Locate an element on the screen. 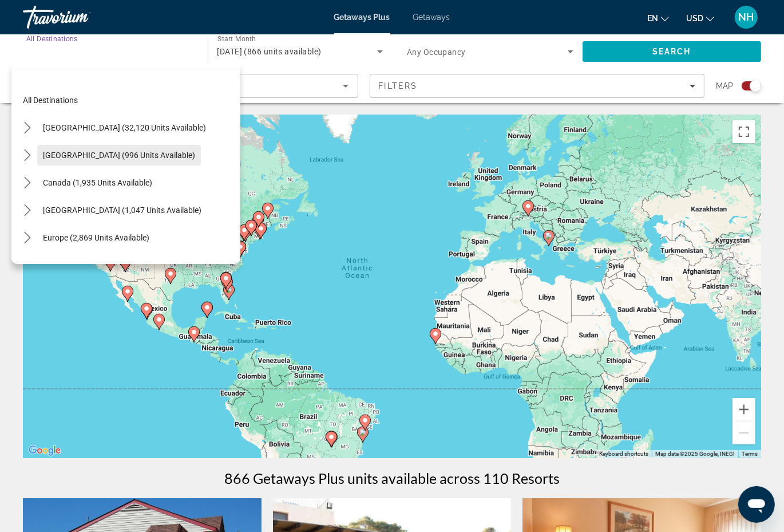 The width and height of the screenshot is (784, 532). button: Toggle Mexico (996 units available) submenu is located at coordinates (27, 156).